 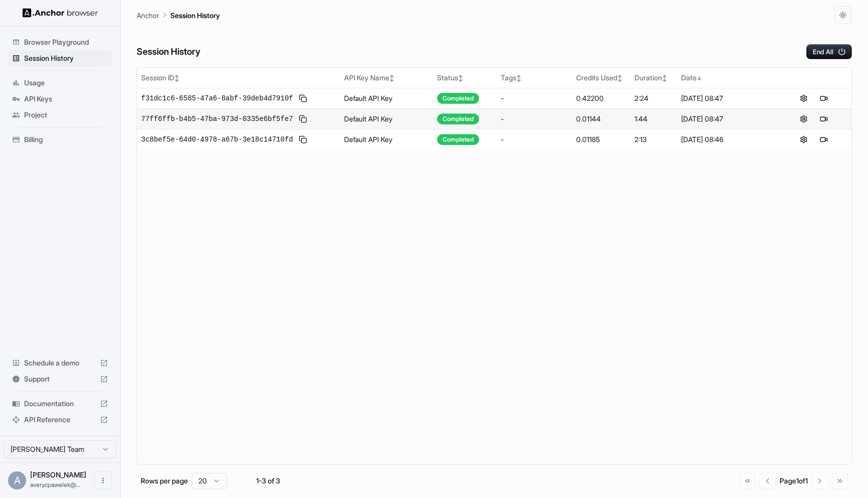 I want to click on p: Anchor, so click(x=148, y=15).